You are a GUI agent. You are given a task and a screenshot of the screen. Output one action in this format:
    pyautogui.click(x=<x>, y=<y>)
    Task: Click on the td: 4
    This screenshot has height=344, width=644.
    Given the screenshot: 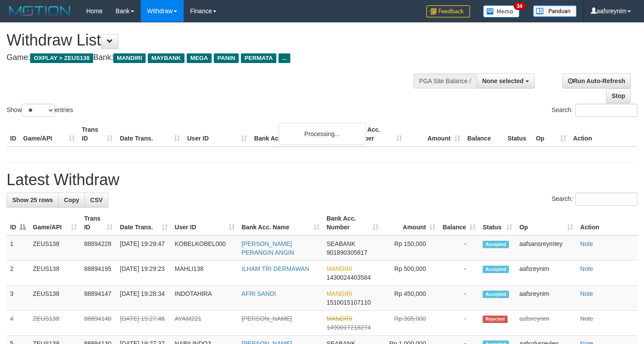 What is the action you would take?
    pyautogui.click(x=18, y=323)
    